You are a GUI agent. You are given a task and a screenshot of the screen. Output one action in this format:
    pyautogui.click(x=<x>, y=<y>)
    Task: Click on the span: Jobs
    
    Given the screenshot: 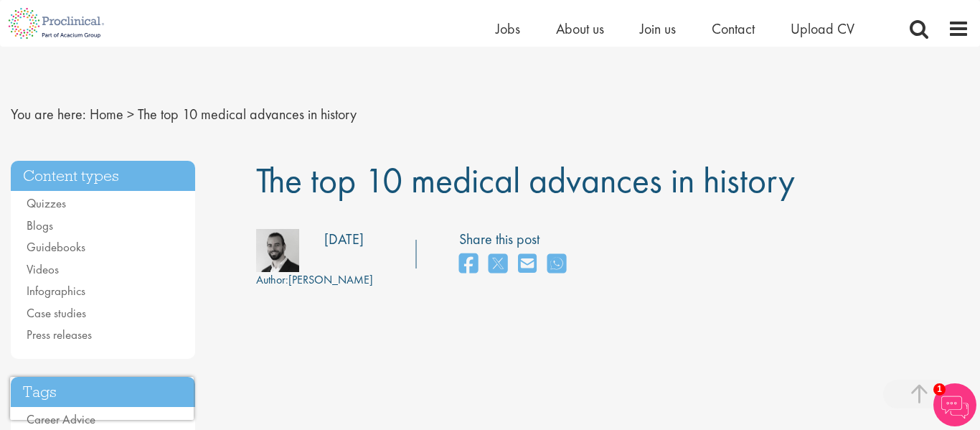 What is the action you would take?
    pyautogui.click(x=508, y=29)
    